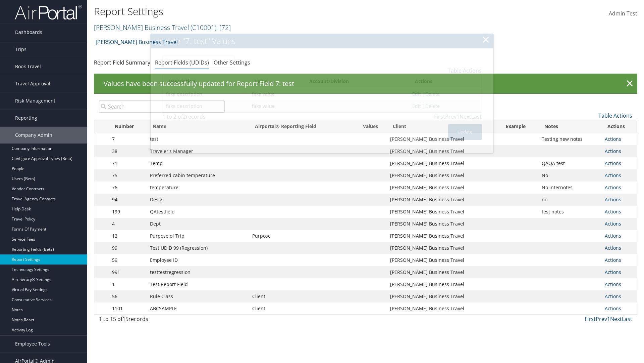 Image resolution: width=644 pixels, height=363 pixels. What do you see at coordinates (122, 63) in the screenshot?
I see `a: Report Field Summary` at bounding box center [122, 63].